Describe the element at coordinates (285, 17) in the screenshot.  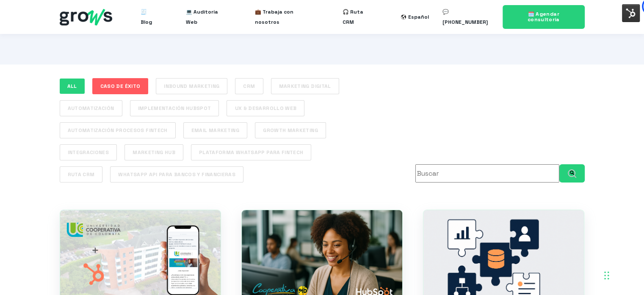
I see `a: 💼 Trabaja con nosotros` at that location.